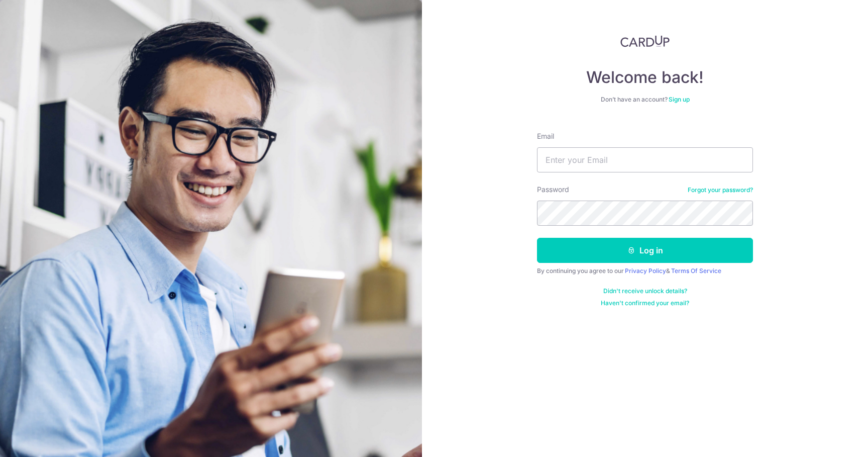 This screenshot has height=457, width=868. What do you see at coordinates (645, 160) in the screenshot?
I see `input: Enter your Email` at bounding box center [645, 160].